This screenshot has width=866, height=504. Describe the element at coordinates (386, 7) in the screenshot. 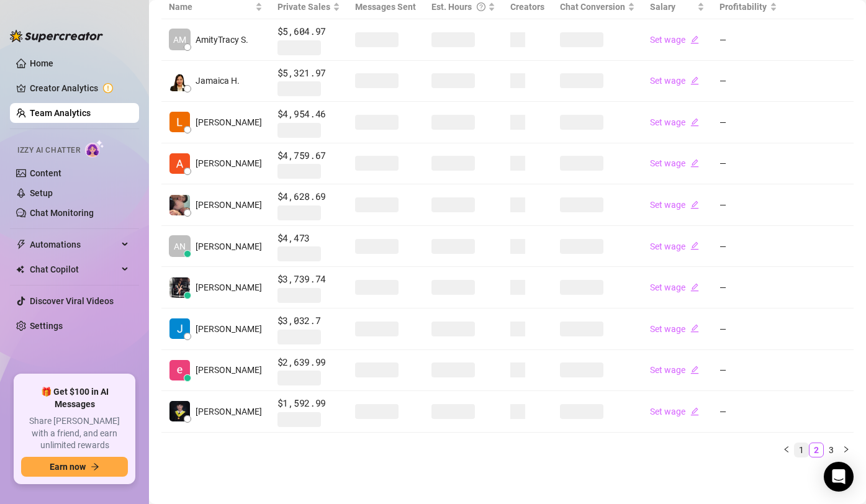

I see `span: Messages Sent` at that location.